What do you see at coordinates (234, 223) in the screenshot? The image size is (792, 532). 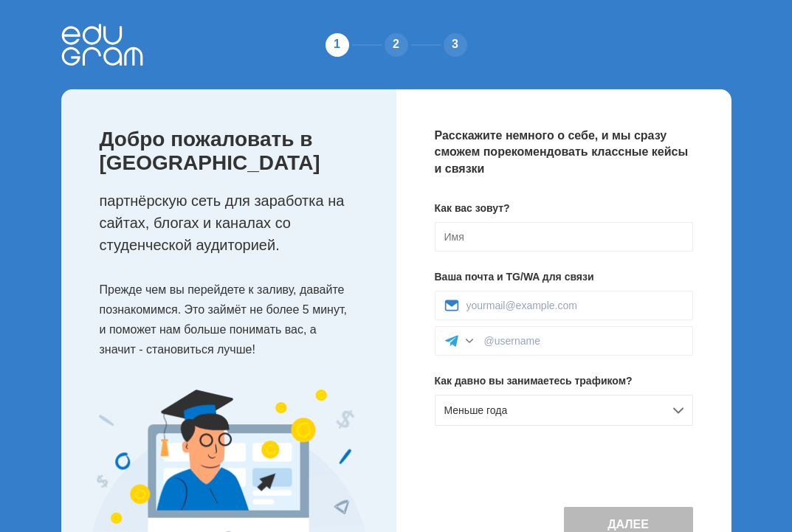 I see `p: партнёрскую сеть для заработка на сайтах, блогах и каналах со студенческой аудиторией.` at bounding box center [234, 223].